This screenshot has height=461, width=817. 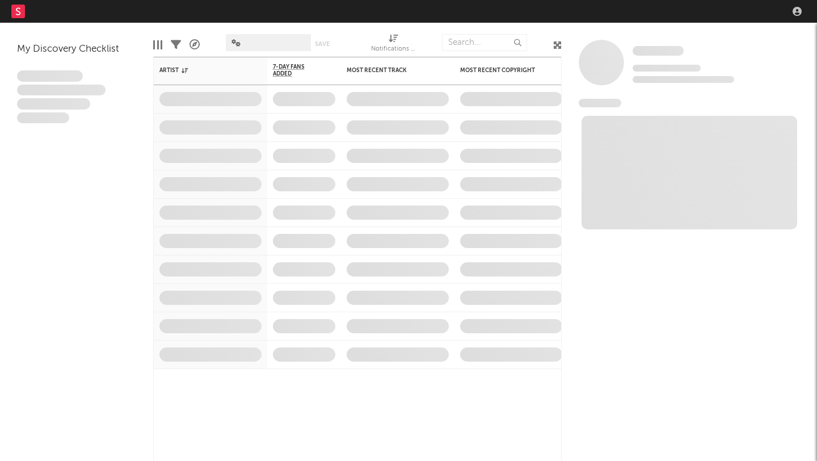 What do you see at coordinates (683, 79) in the screenshot?
I see `span: 0 fans last week` at bounding box center [683, 79].